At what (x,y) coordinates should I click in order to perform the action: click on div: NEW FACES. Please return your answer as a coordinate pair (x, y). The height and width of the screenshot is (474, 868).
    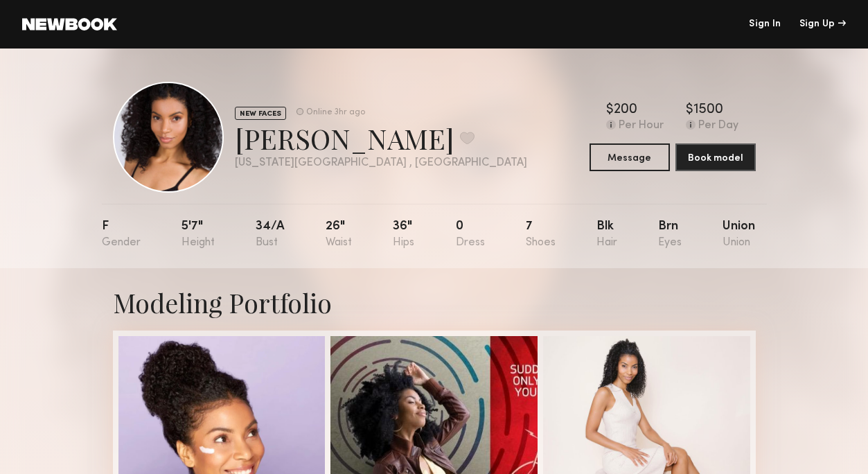
    Looking at the image, I should click on (260, 113).